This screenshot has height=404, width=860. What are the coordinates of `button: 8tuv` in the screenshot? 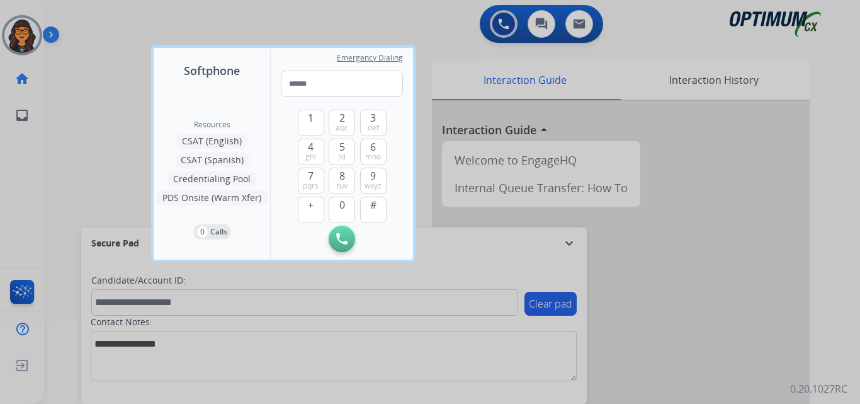 It's located at (342, 181).